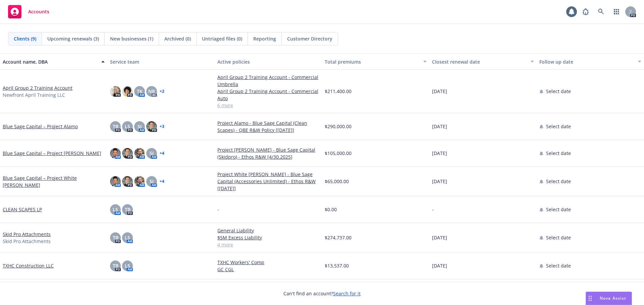 The width and height of the screenshot is (644, 305). What do you see at coordinates (338, 126) in the screenshot?
I see `span: $290,000.00` at bounding box center [338, 126].